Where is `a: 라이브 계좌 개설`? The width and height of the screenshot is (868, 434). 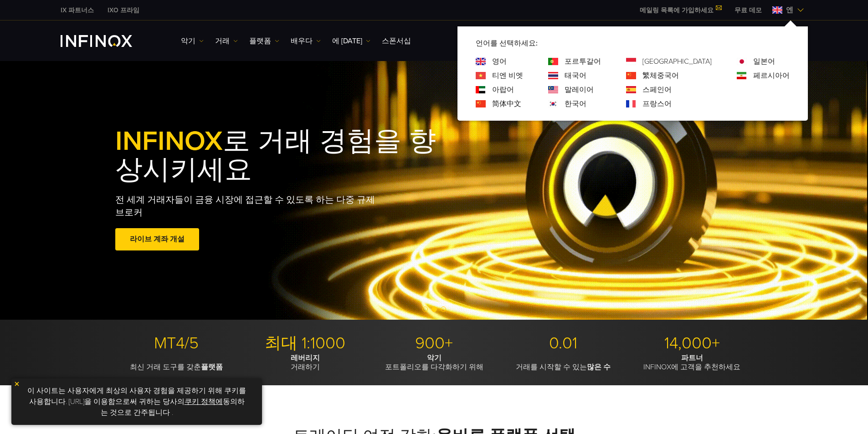 a: 라이브 계좌 개설 is located at coordinates (157, 239).